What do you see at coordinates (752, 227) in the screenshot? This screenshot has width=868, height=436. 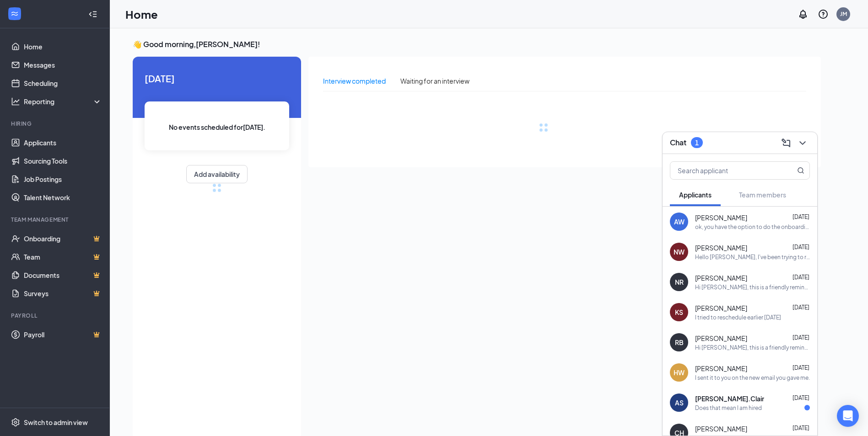 I see `div: ok, you have the option to do the onboarding at the store. If you need to.` at bounding box center [752, 227].